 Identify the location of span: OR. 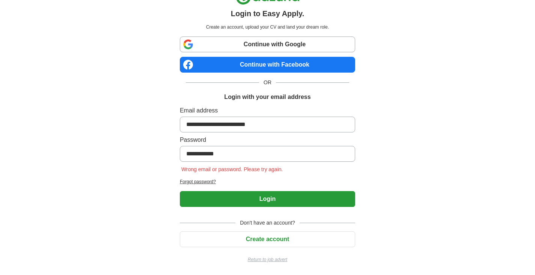
(268, 82).